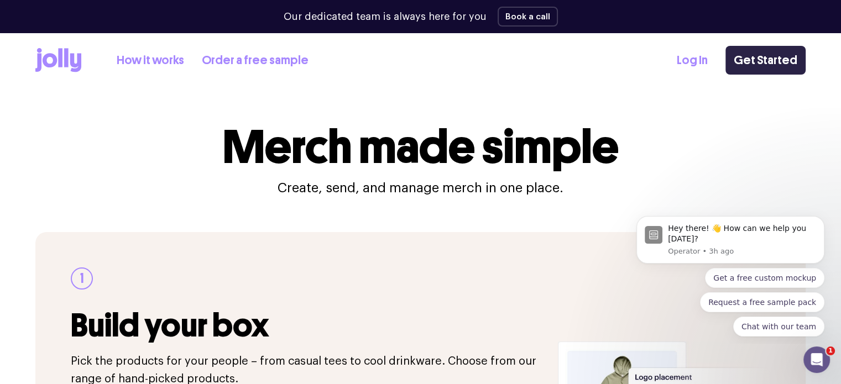 The image size is (841, 384). What do you see at coordinates (831, 351) in the screenshot?
I see `span: 1` at bounding box center [831, 351].